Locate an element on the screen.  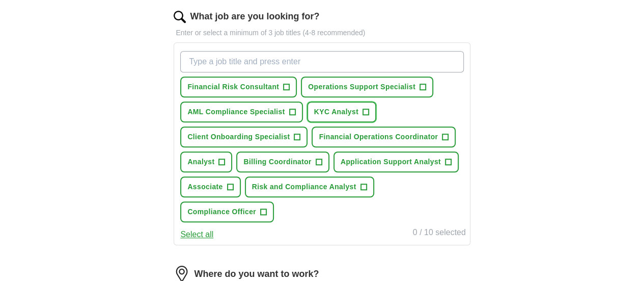
span: Client Onboarding Specialist is located at coordinates (238, 137).